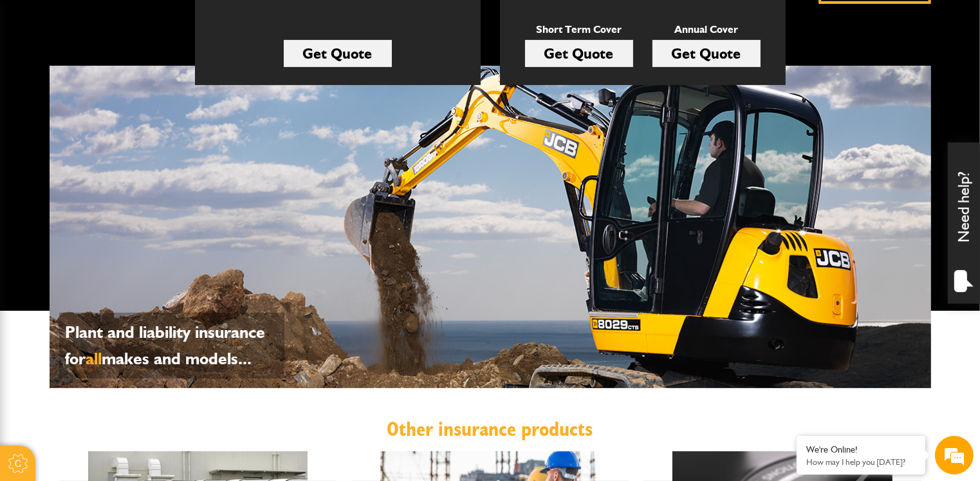 This screenshot has height=481, width=980. Describe the element at coordinates (579, 29) in the screenshot. I see `p: Short Term Cover` at that location.